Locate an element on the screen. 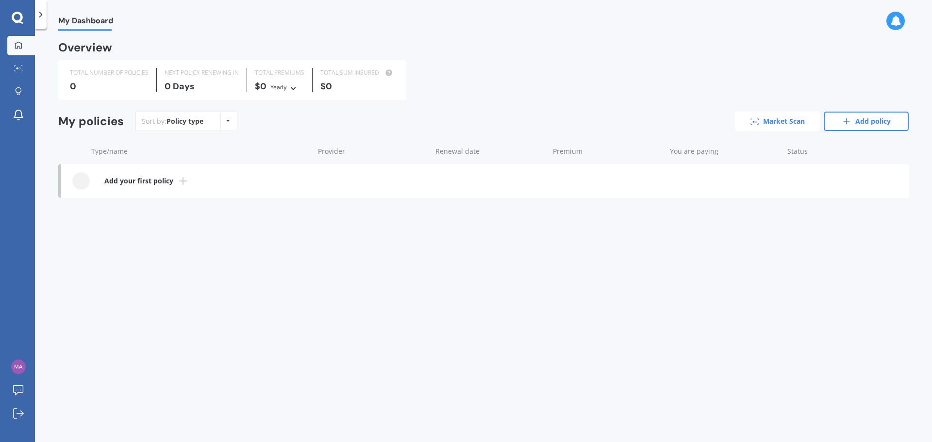 The image size is (932, 442). div: You are paying is located at coordinates (725, 152).